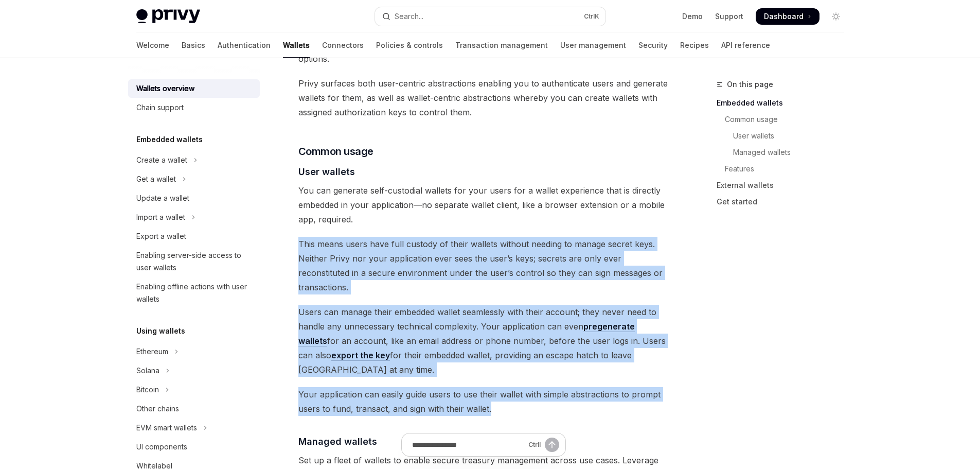  I want to click on div: Other chains, so click(157, 409).